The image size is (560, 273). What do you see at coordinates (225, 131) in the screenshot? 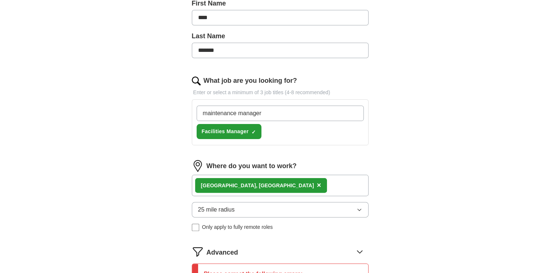
I see `span: Facilities Manager` at bounding box center [225, 131].